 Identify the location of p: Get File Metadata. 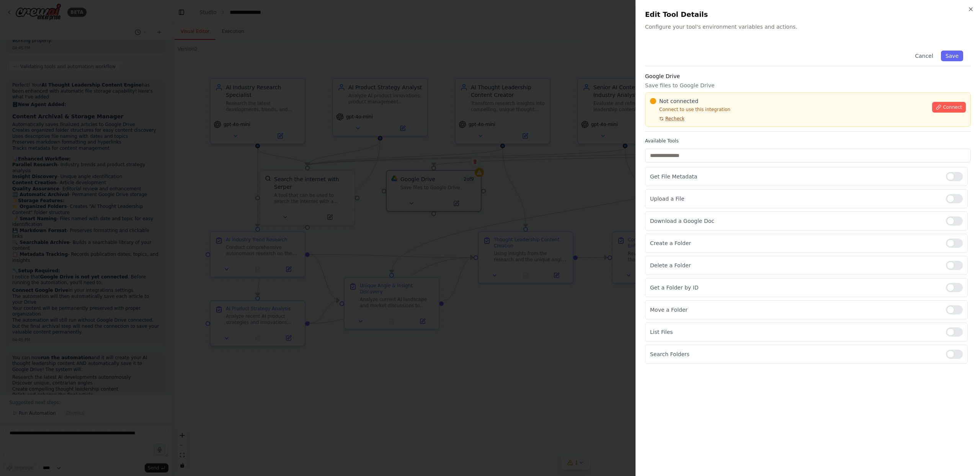
(795, 176).